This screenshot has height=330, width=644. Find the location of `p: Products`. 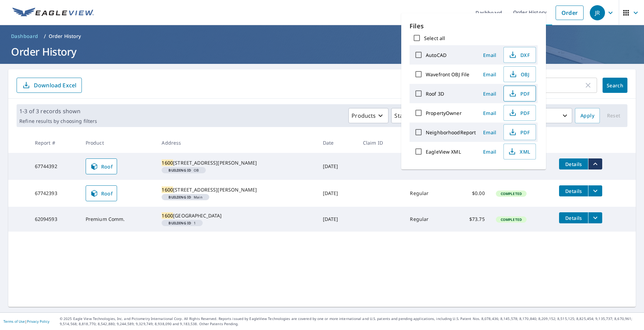

p: Products is located at coordinates (364, 116).